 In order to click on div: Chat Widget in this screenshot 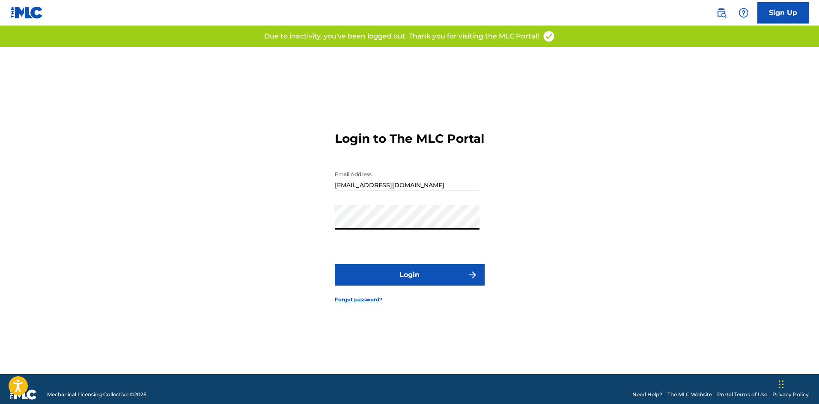, I will do `click(797, 384)`.